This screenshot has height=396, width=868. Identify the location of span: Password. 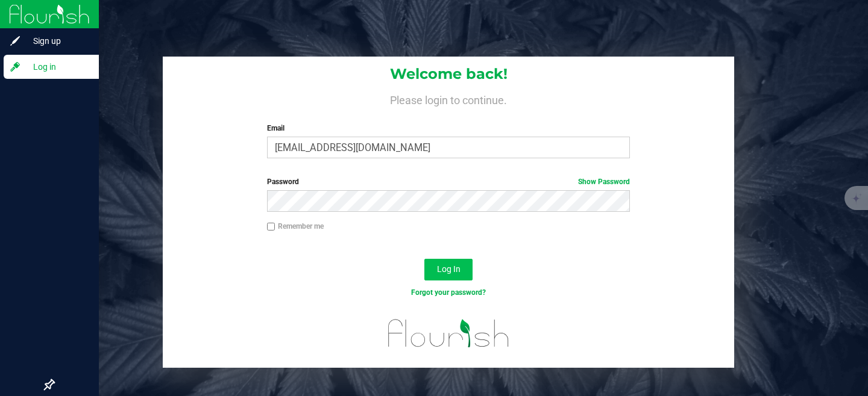
(283, 182).